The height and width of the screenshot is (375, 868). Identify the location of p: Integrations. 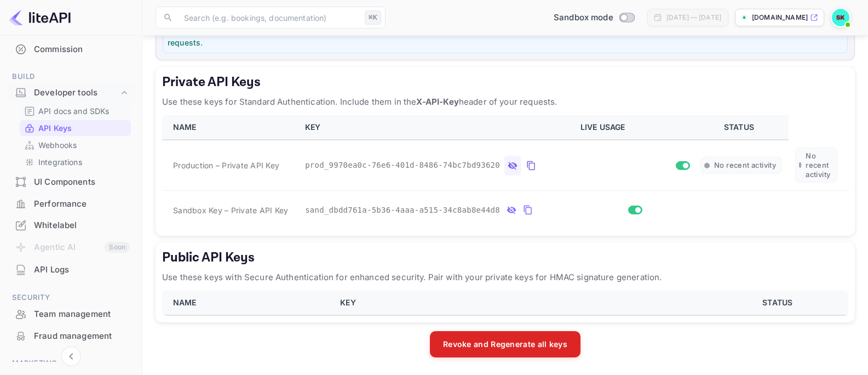
(60, 161).